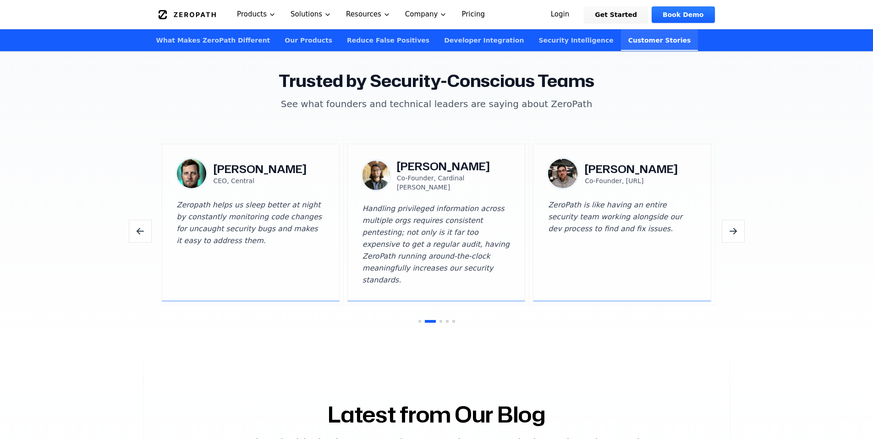 This screenshot has width=873, height=439. I want to click on button: Go to testimonial 1, so click(420, 322).